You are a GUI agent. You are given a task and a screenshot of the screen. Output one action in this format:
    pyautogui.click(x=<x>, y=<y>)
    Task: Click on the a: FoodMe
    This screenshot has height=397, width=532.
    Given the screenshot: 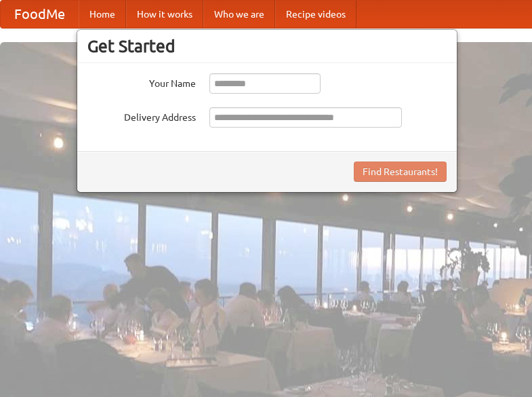 What is the action you would take?
    pyautogui.click(x=39, y=14)
    